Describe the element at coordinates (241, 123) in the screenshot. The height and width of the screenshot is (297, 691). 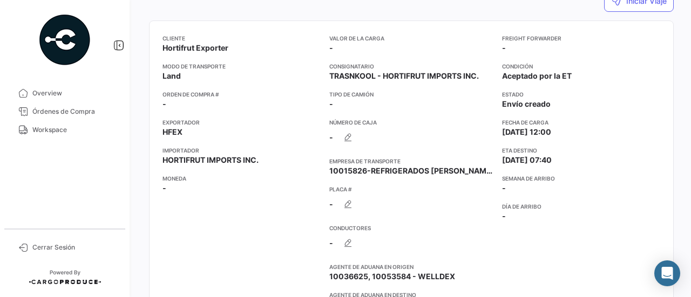
I see `app-card-info-title: Exportador` at that location.